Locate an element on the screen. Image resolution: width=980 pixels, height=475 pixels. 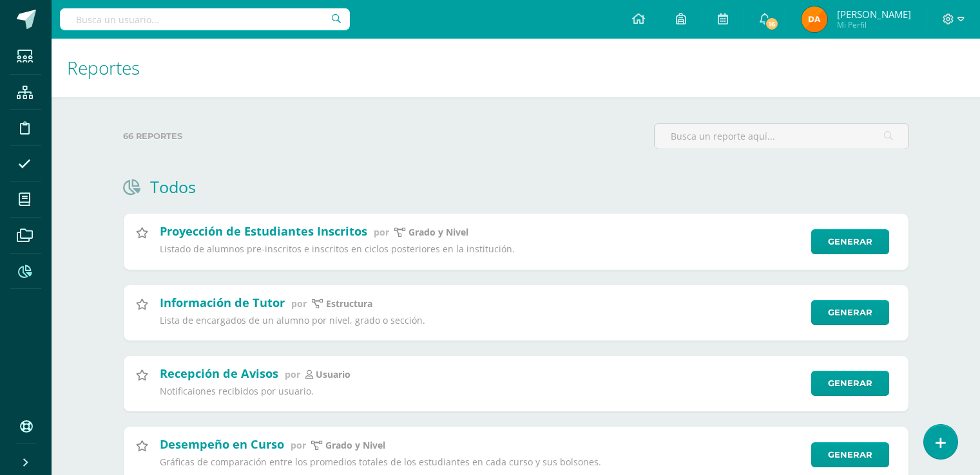
h2: Desempeño en Curso is located at coordinates (222, 444).